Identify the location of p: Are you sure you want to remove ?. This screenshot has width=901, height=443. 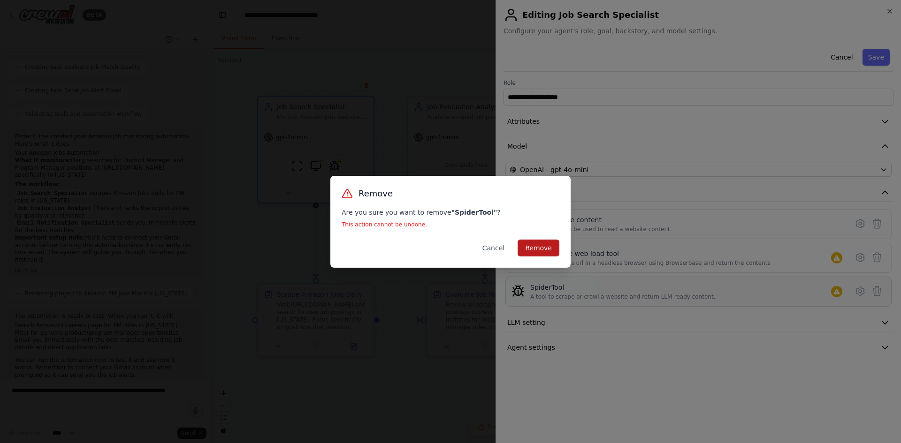
(450, 213).